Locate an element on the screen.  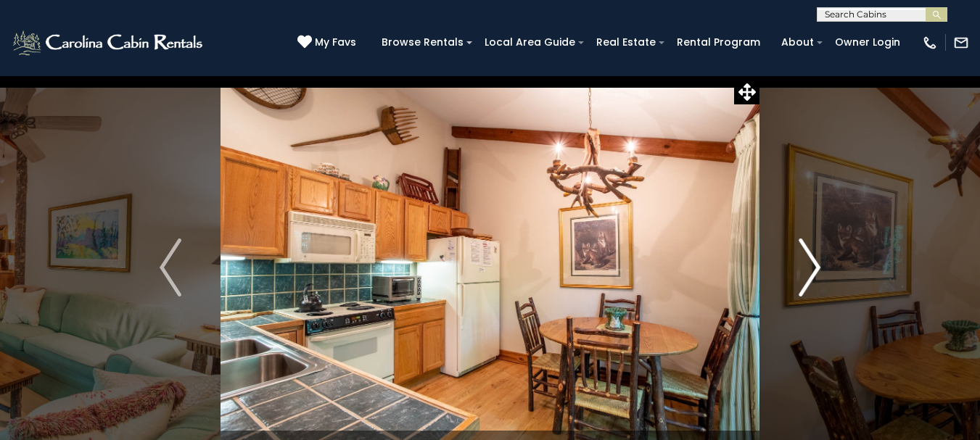
a: Rental Program is located at coordinates (718, 42).